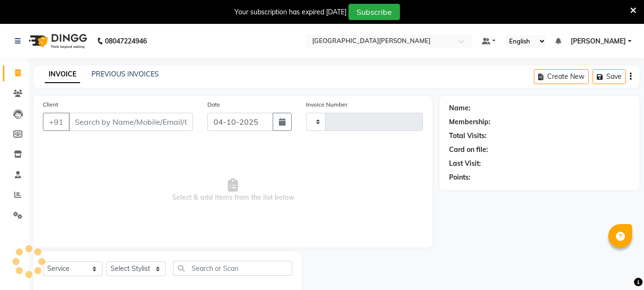  What do you see at coordinates (470, 122) in the screenshot?
I see `div: Membership:` at bounding box center [470, 122].